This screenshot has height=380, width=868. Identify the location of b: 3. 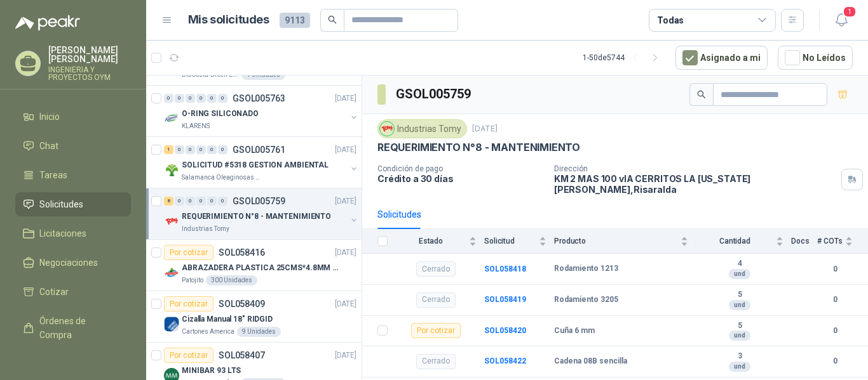
(739, 357).